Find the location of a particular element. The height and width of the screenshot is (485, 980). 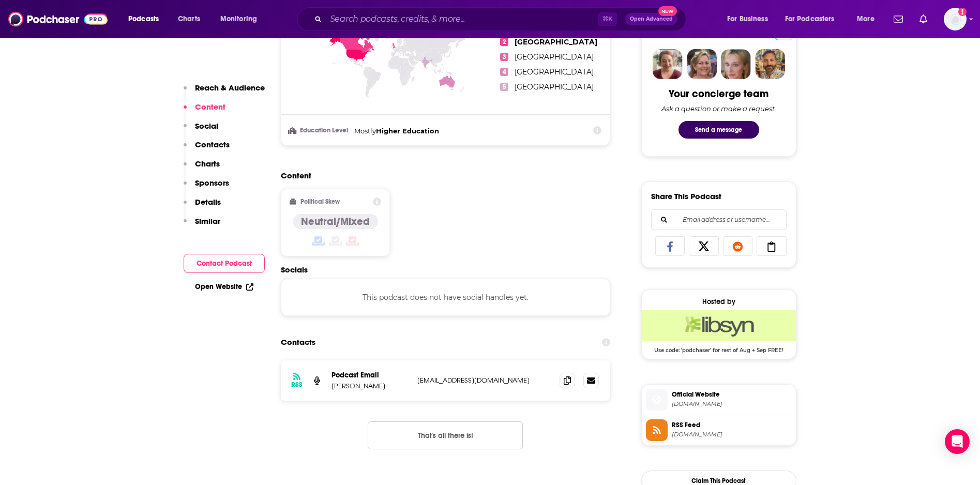

span: RSS Feed is located at coordinates (731, 425).